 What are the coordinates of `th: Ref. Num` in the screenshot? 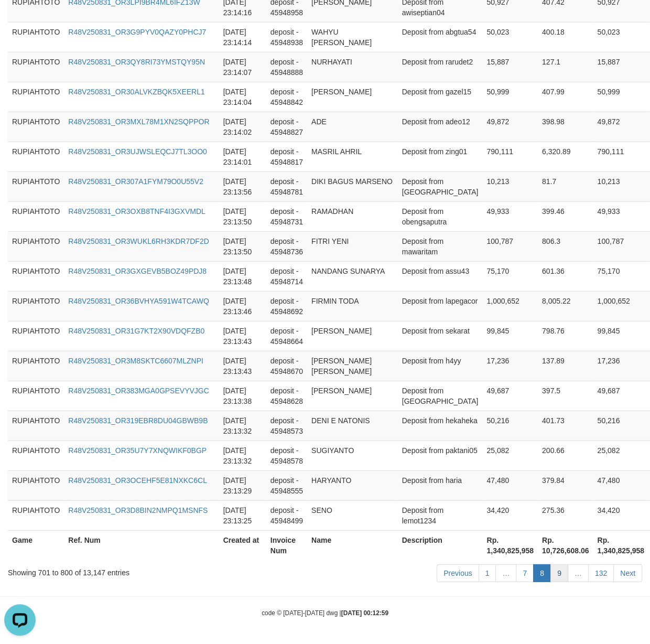 It's located at (141, 545).